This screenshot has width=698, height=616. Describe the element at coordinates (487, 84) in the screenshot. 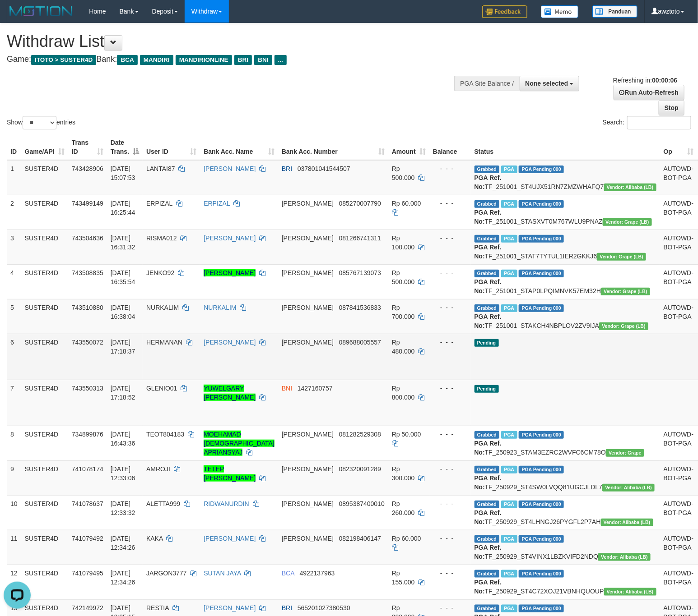

I see `div: PGA Site Balance /` at that location.